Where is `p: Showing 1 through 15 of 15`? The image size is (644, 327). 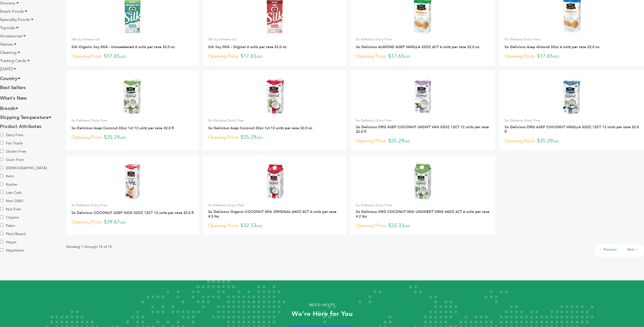 p: Showing 1 through 15 of 15 is located at coordinates (89, 247).